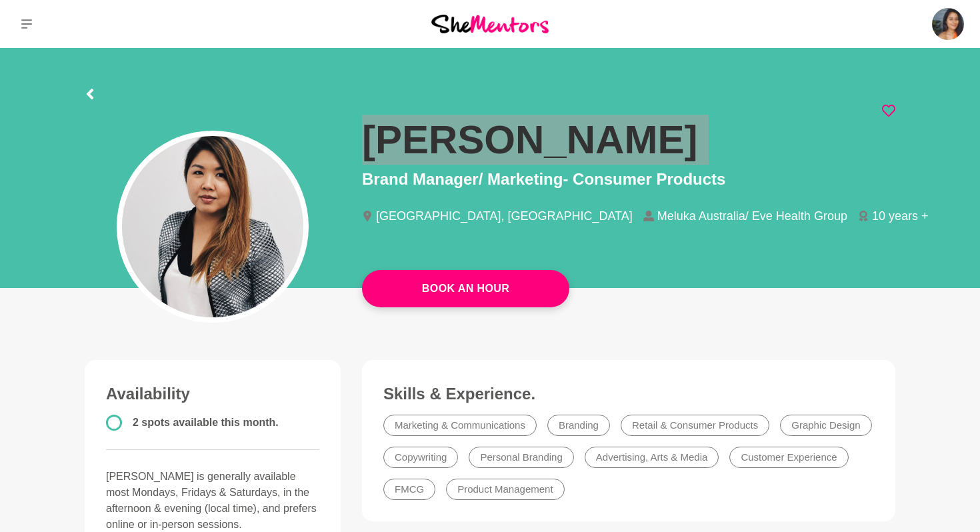 The width and height of the screenshot is (980, 532). Describe the element at coordinates (629, 179) in the screenshot. I see `p: Brand Manager/ Marketing- Consumer Products` at that location.